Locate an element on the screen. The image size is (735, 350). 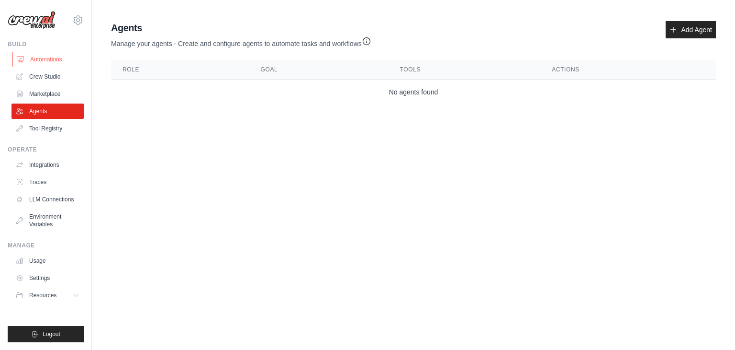
button: Resources is located at coordinates (47, 295).